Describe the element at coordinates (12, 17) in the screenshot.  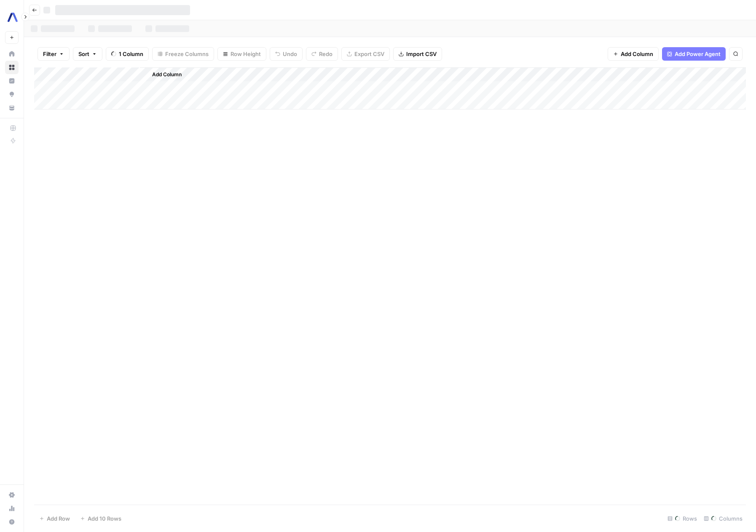
I see `button: Workspace: AssemblyAI` at that location.